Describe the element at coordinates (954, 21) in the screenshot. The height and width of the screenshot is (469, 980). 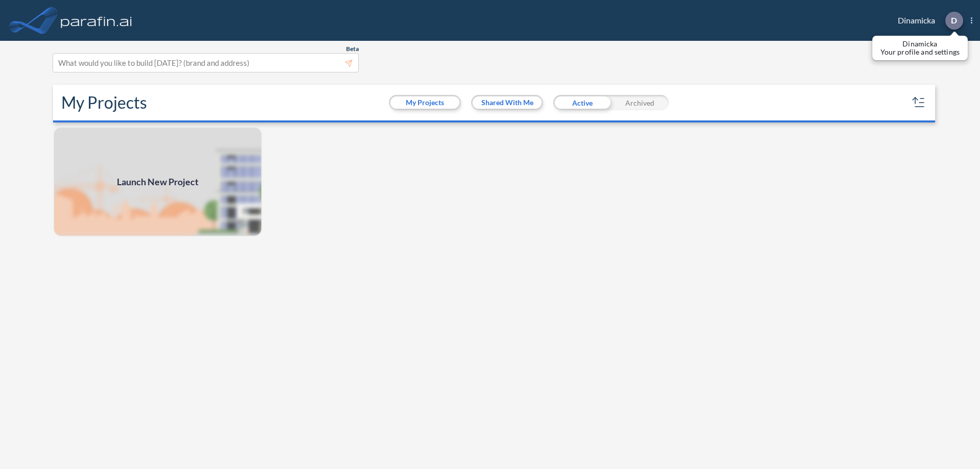
I see `p: D` at that location.